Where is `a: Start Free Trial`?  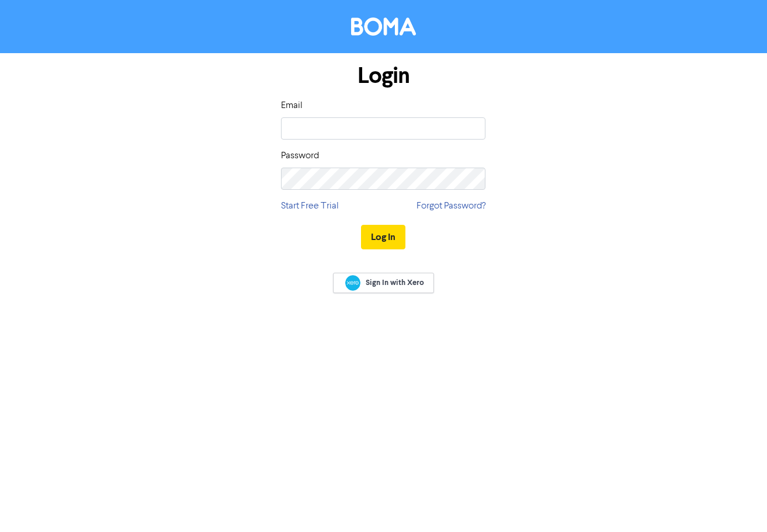 a: Start Free Trial is located at coordinates (309, 206).